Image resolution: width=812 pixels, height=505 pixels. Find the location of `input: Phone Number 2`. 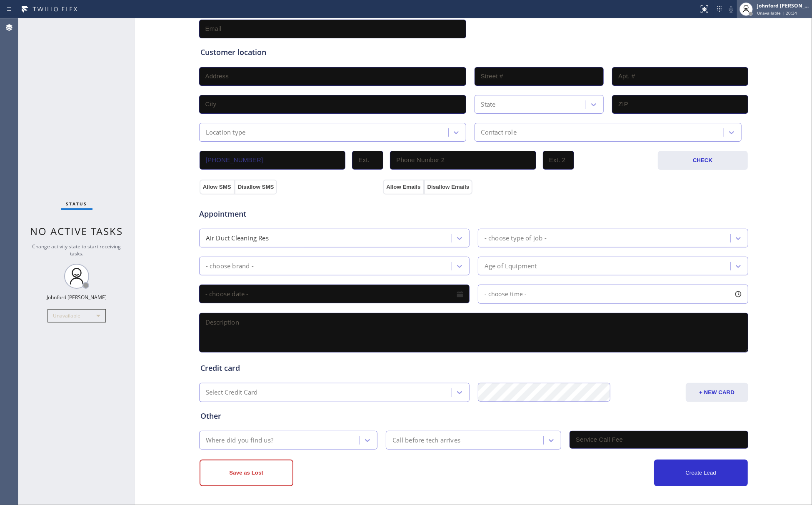

input: Phone Number 2 is located at coordinates (462, 160).